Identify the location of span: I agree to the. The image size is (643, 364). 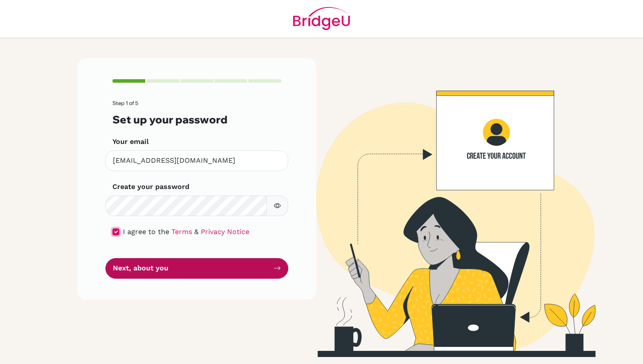
(146, 231).